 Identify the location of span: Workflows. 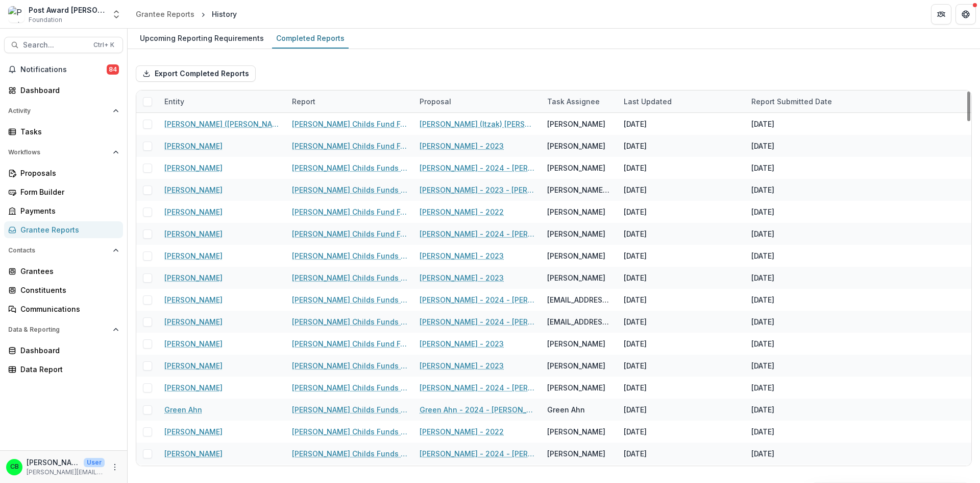
(58, 152).